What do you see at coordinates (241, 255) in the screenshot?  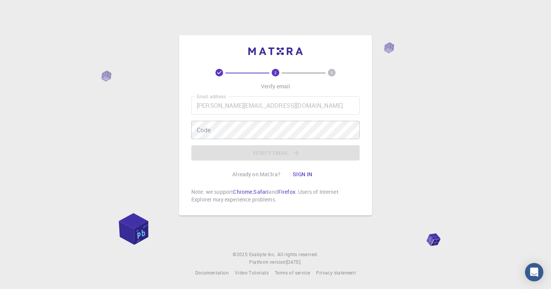 I see `span: © 2025` at bounding box center [241, 255].